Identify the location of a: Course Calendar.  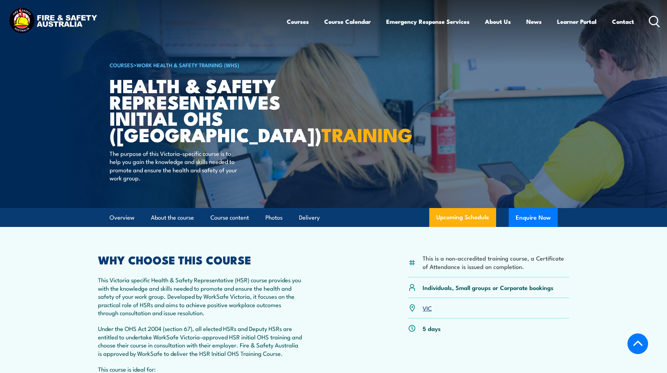
(348, 21).